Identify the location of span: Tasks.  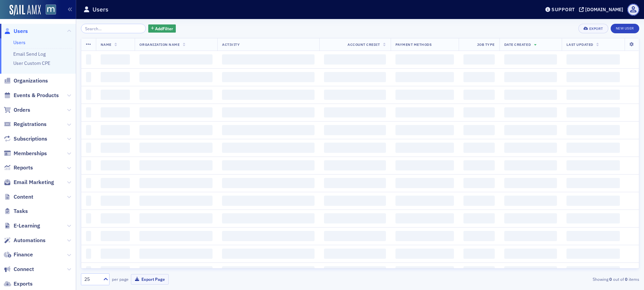
(21, 211).